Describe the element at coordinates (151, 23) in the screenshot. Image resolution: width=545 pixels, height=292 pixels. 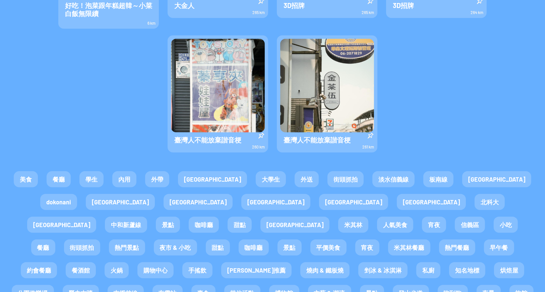
I see `span: 6 km` at that location.